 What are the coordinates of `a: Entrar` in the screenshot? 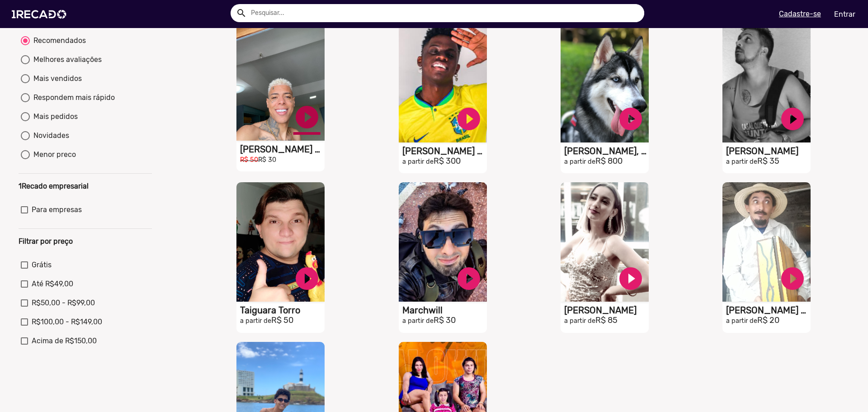 It's located at (845, 14).